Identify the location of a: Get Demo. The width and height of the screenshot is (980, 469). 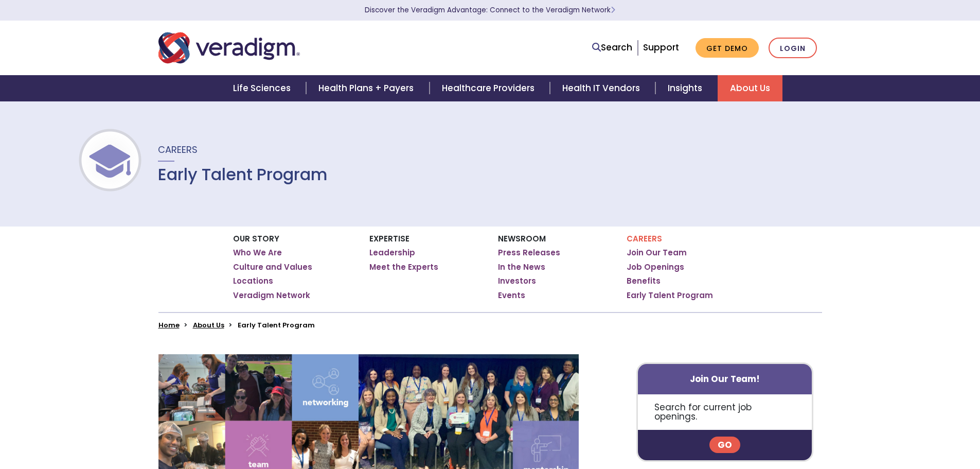
(727, 48).